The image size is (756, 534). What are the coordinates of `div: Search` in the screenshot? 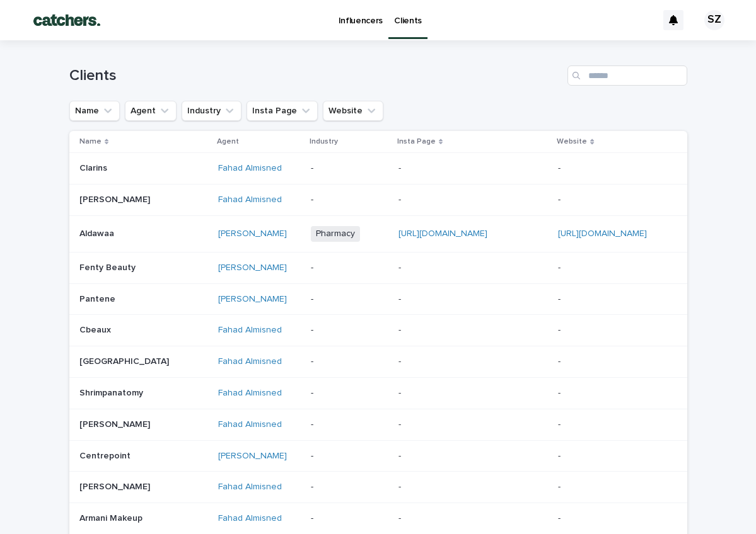 It's located at (627, 76).